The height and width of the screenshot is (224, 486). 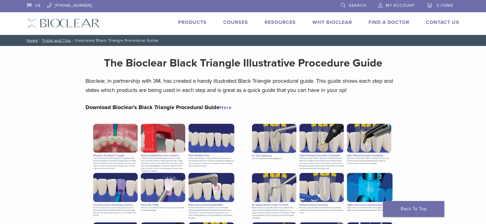 I want to click on p: Bioclear, in partnership with 3M, has created a handy illustrated Black Triangle procedural guide..., so click(x=243, y=86).